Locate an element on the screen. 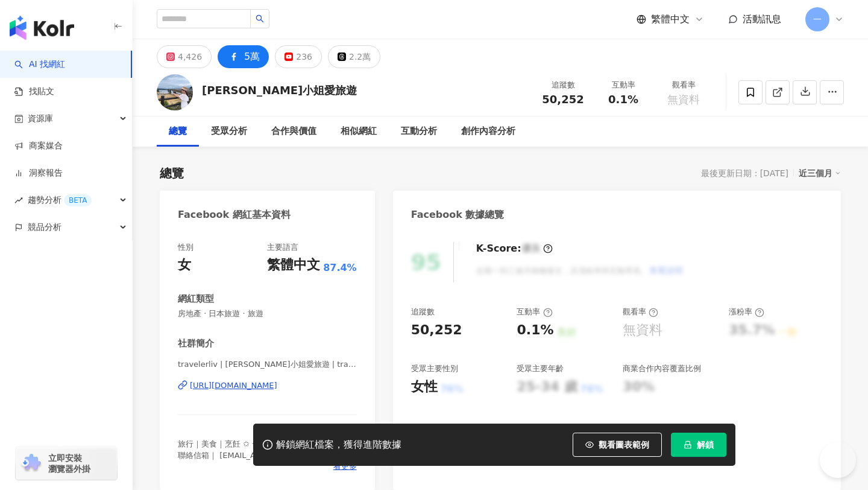 The height and width of the screenshot is (490, 868). div: K-Score : is located at coordinates (514, 248).